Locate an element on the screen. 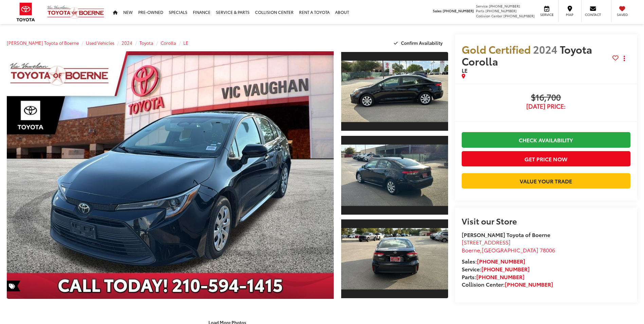 This screenshot has width=644, height=324. span: Contact is located at coordinates (592, 14).